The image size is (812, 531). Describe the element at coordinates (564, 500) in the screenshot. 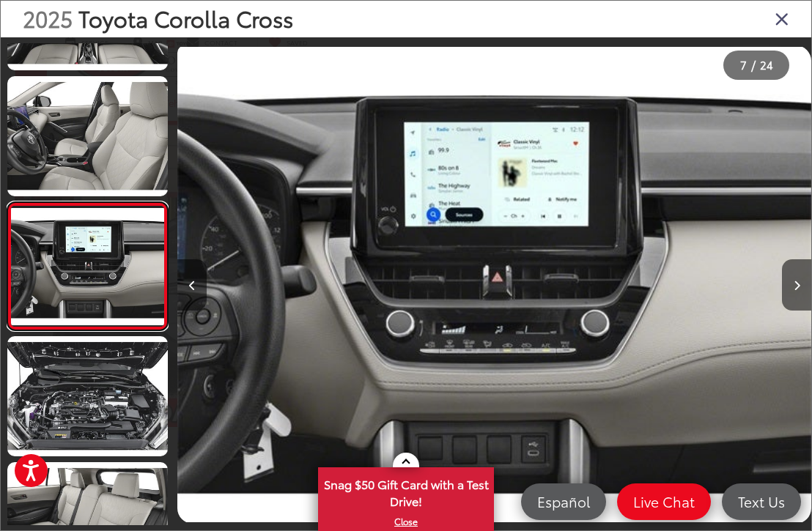

I see `span: Español` at that location.